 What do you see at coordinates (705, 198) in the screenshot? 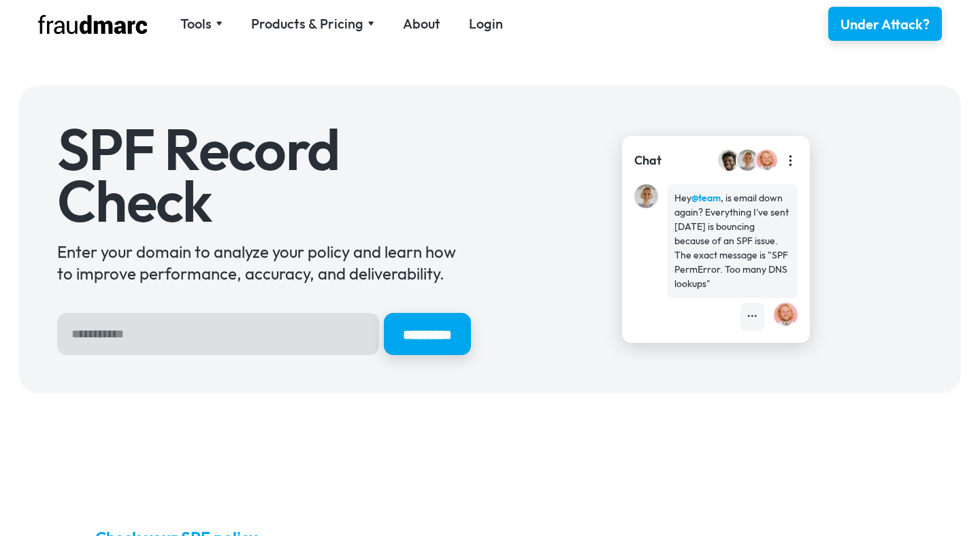
I see `strong: @team` at bounding box center [705, 198].